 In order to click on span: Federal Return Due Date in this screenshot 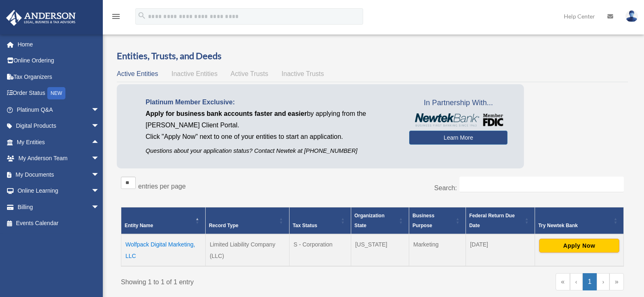, I will do `click(491, 221)`.